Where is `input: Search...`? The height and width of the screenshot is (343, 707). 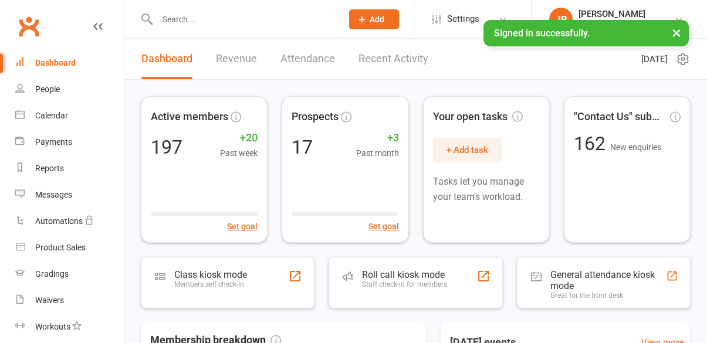 input: Search... is located at coordinates (244, 19).